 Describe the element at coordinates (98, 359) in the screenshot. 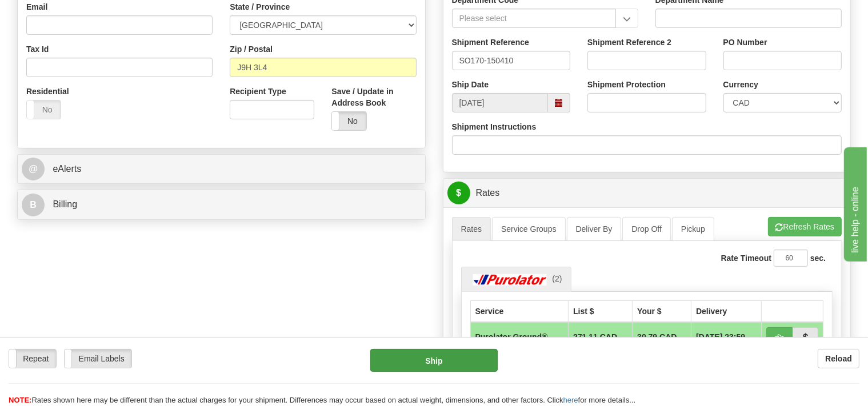

I see `label: Email Labels` at that location.